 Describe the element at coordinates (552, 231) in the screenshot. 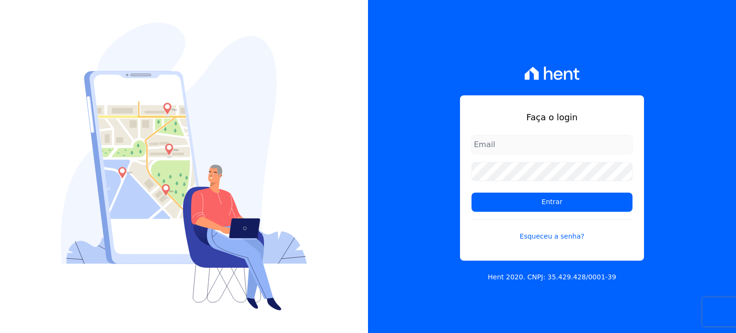

I see `a: Esqueceu a senha?` at that location.